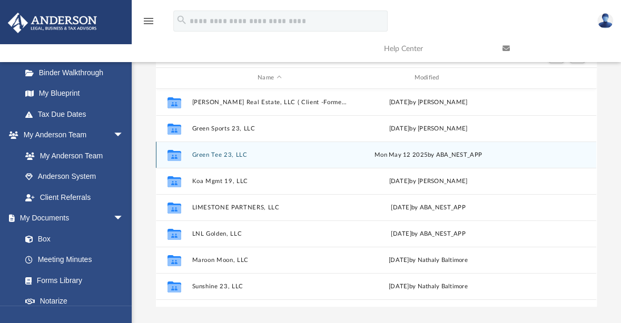  I want to click on button: Green Tee 23, LLC, so click(269, 155).